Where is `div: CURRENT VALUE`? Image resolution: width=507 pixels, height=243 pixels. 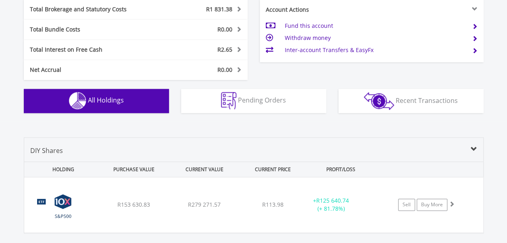 div: CURRENT VALUE is located at coordinates (204, 169).